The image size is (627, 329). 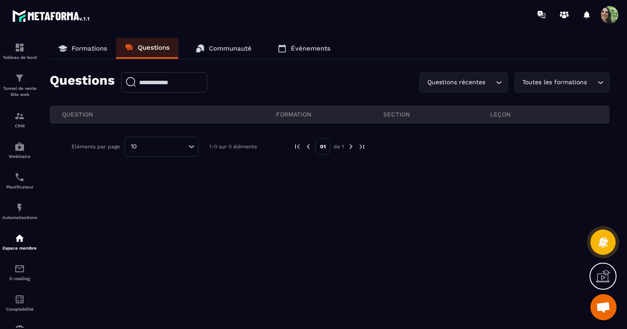 What do you see at coordinates (96, 147) in the screenshot?
I see `p: Éléments par page` at bounding box center [96, 147].